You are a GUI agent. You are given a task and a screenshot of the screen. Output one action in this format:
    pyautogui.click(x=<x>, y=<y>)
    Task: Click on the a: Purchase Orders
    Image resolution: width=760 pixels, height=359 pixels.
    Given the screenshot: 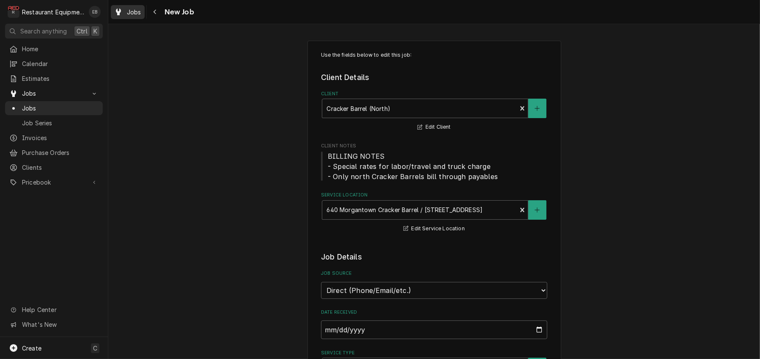 What is the action you would take?
    pyautogui.click(x=54, y=152)
    